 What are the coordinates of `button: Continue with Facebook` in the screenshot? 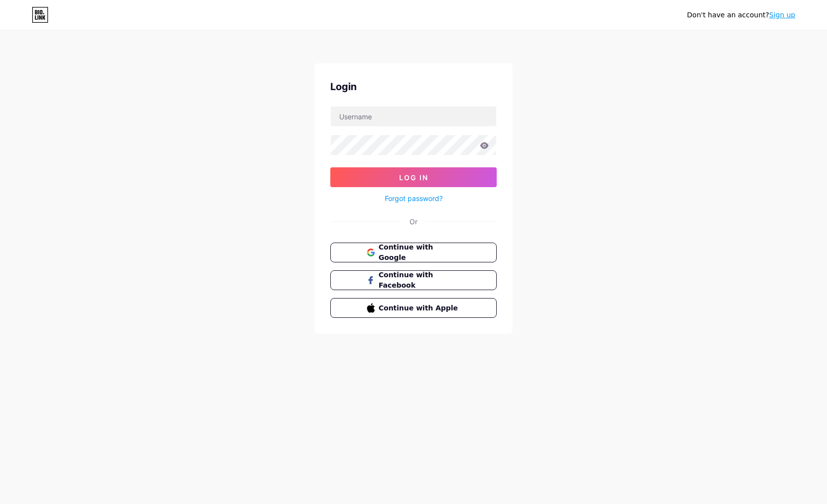 It's located at (414, 280).